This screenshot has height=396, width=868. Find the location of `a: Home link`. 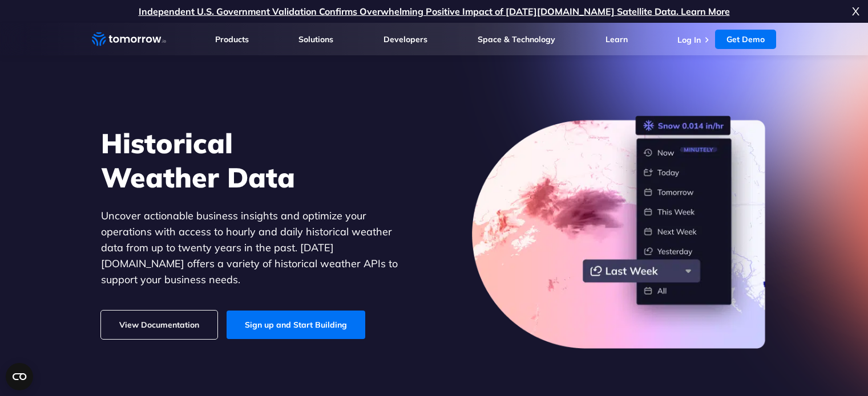

a: Home link is located at coordinates (129, 39).